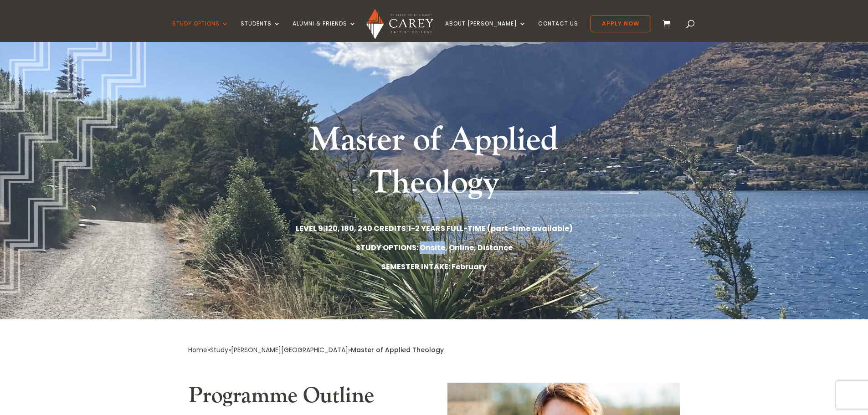  Describe the element at coordinates (490, 228) in the screenshot. I see `strong: 1-2 YEARS FULL-TIME (part-time available)` at that location.